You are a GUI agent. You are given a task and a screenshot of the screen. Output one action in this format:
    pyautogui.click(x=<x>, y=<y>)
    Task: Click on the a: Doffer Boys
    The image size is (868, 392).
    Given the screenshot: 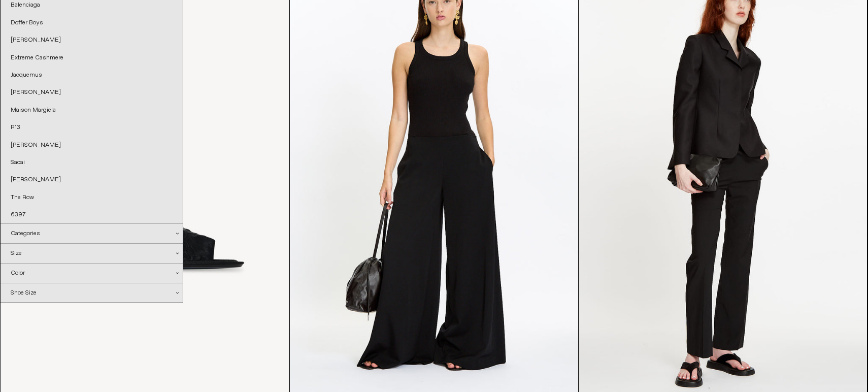 What is the action you would take?
    pyautogui.click(x=91, y=23)
    